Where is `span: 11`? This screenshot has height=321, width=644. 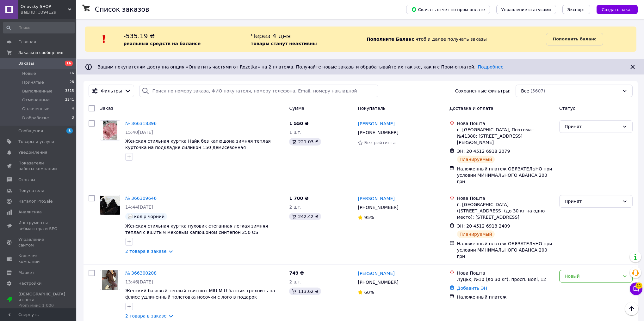
span: 11 is located at coordinates (639, 285).